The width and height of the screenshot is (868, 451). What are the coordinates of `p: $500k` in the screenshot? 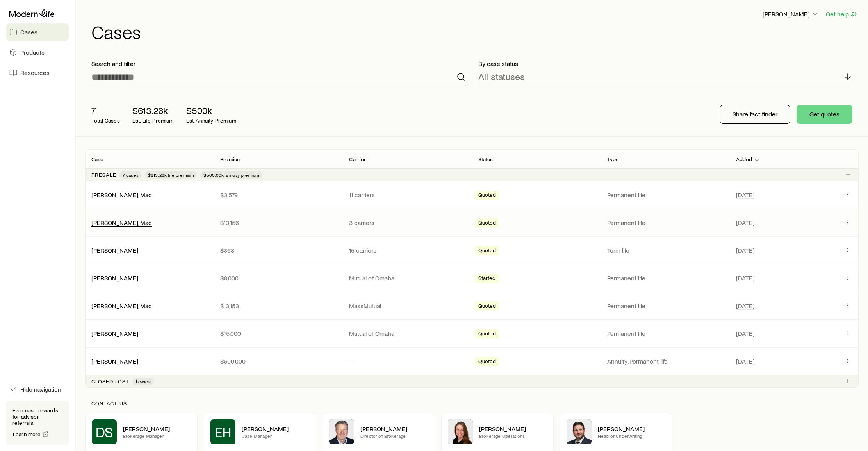 It's located at (211, 110).